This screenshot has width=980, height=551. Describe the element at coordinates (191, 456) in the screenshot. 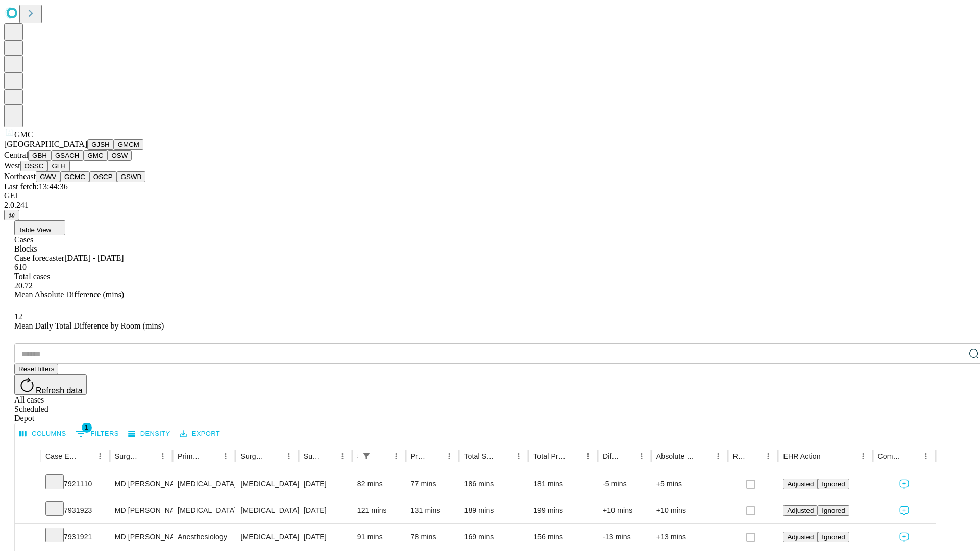

I see `div: Primary Service` at that location.